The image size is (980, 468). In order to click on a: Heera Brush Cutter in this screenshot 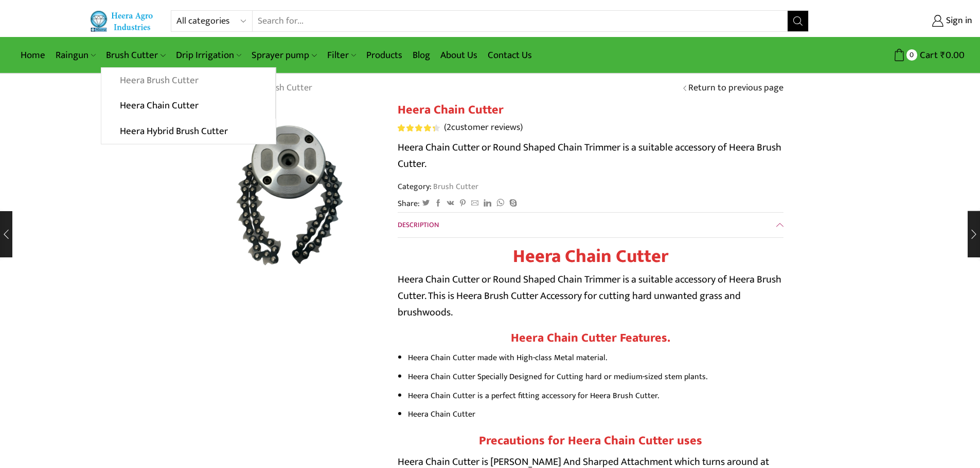, I will do `click(188, 81)`.